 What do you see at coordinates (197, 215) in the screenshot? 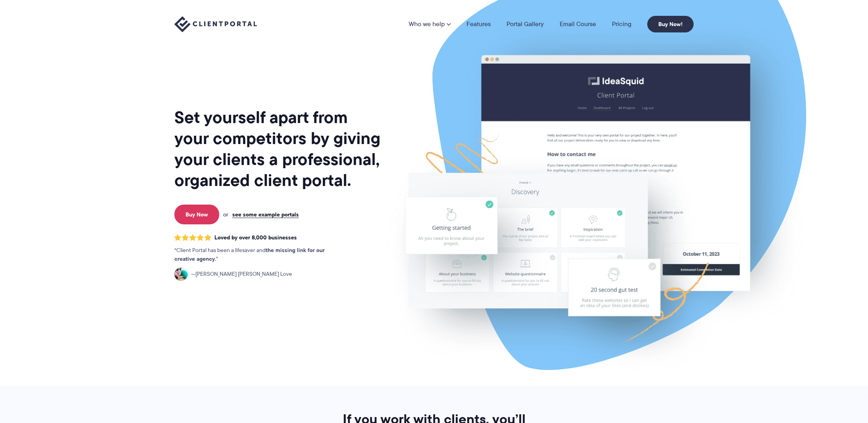
I see `a: Buy Now` at bounding box center [197, 215].